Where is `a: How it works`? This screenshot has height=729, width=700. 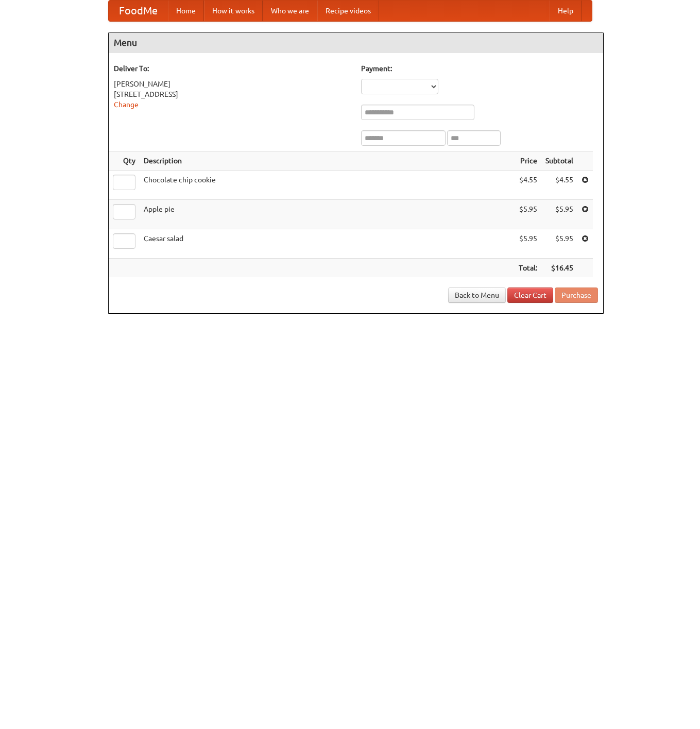 a: How it works is located at coordinates (233, 11).